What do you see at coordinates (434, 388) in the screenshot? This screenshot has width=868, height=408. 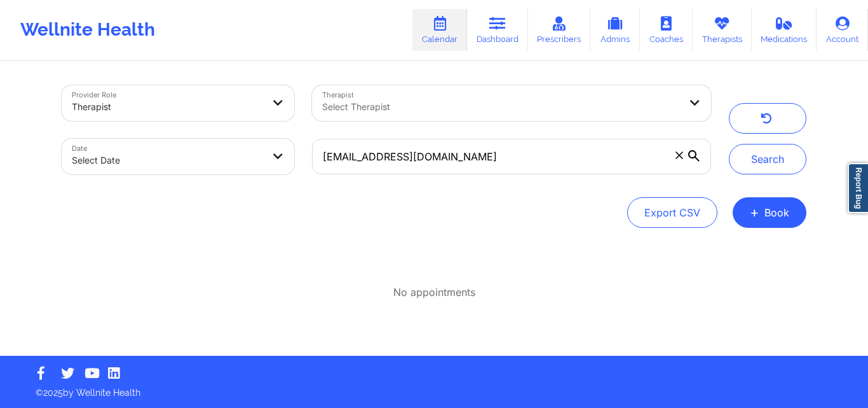 I see `p: © 2025 by Wellnite Health` at bounding box center [434, 388].